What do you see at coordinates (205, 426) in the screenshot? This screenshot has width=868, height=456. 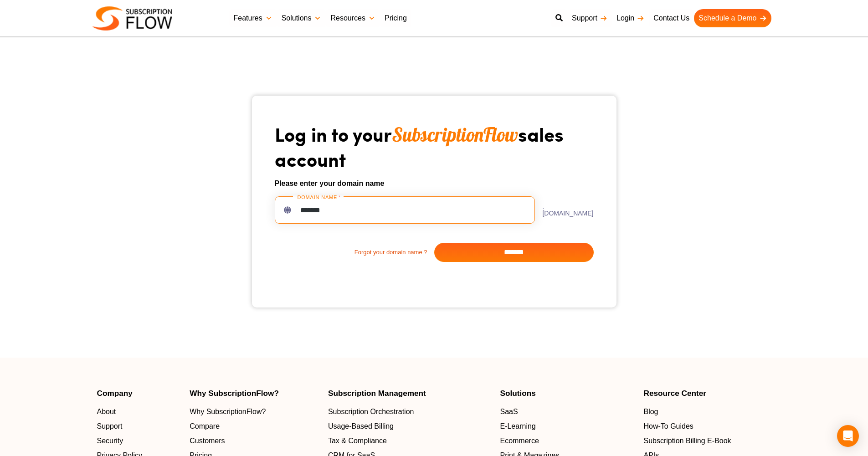 I see `span: Compare` at bounding box center [205, 426].